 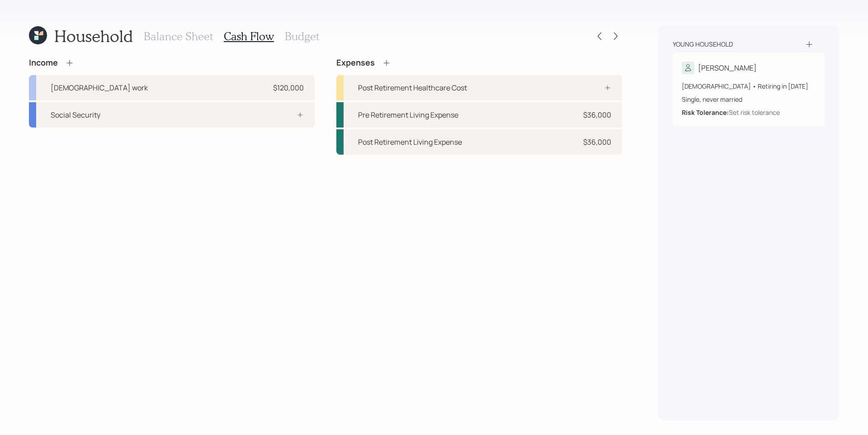 What do you see at coordinates (249, 36) in the screenshot?
I see `h3: Cash Flow` at bounding box center [249, 36].